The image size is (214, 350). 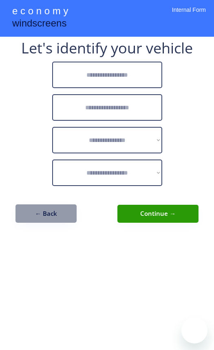 What do you see at coordinates (189, 15) in the screenshot?
I see `div: Internal Form` at bounding box center [189, 15].